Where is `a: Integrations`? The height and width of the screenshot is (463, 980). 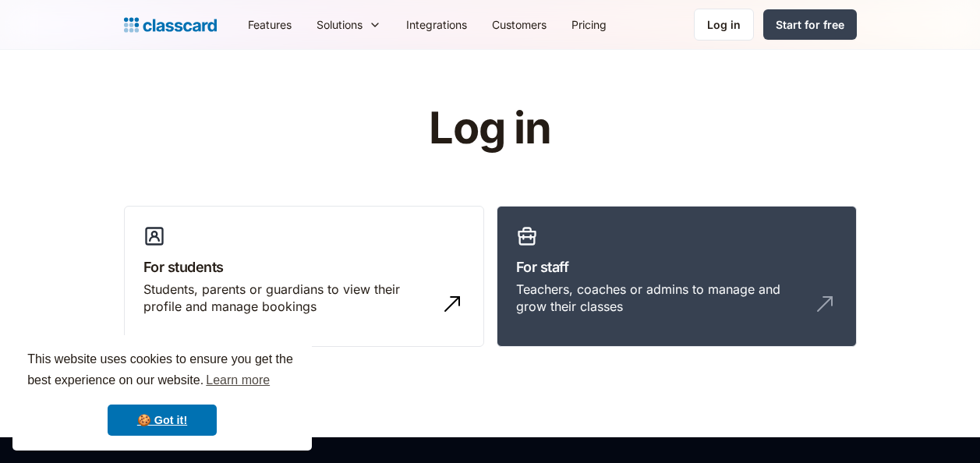
a: Integrations is located at coordinates (436, 24).